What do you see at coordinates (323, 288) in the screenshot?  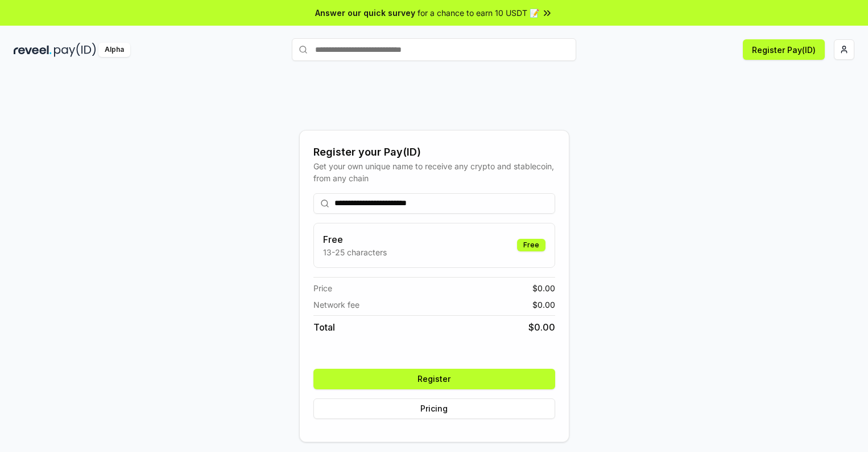 I see `span: Price` at bounding box center [323, 288].